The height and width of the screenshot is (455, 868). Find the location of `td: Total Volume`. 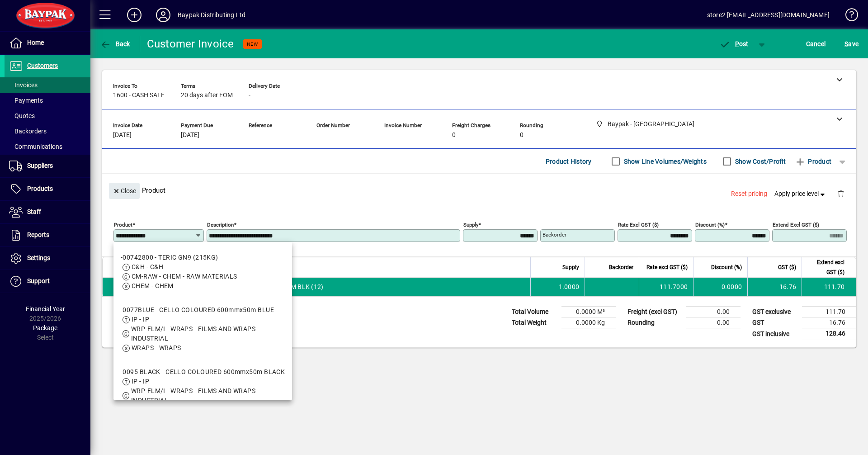

td: Total Volume is located at coordinates (535, 312).